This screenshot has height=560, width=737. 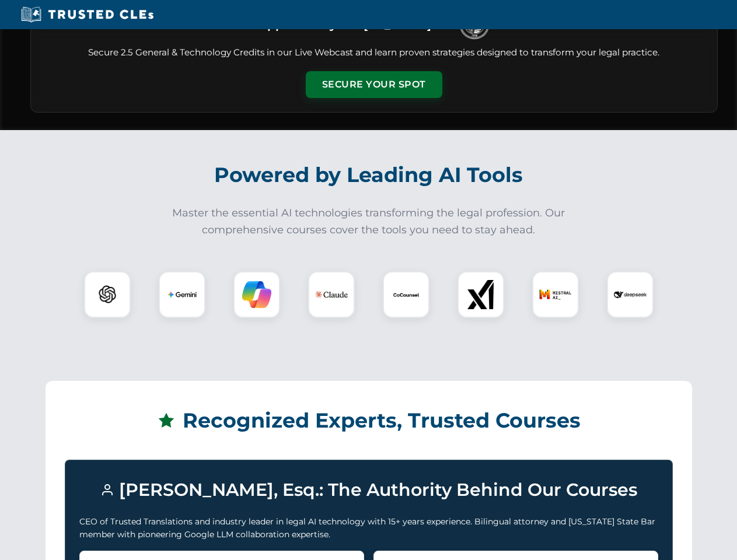 What do you see at coordinates (630, 294) in the screenshot?
I see `img: DeepSeek Logo` at bounding box center [630, 294].